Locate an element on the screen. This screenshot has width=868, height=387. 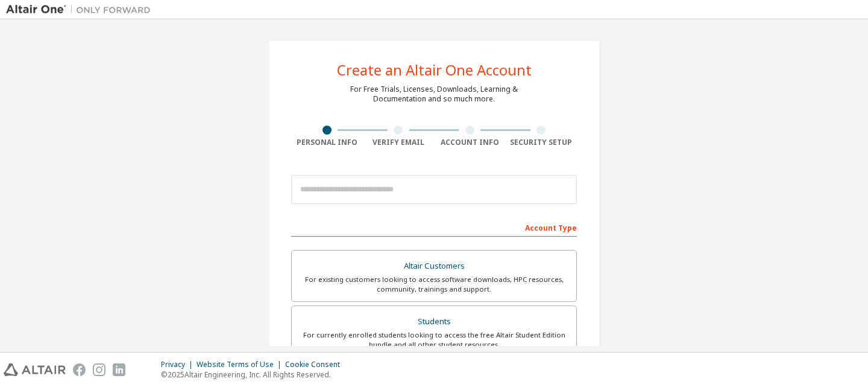
div: For Free Trials, Licenses, Downloads, Learning & Documentation and so much more. is located at coordinates (434, 94).